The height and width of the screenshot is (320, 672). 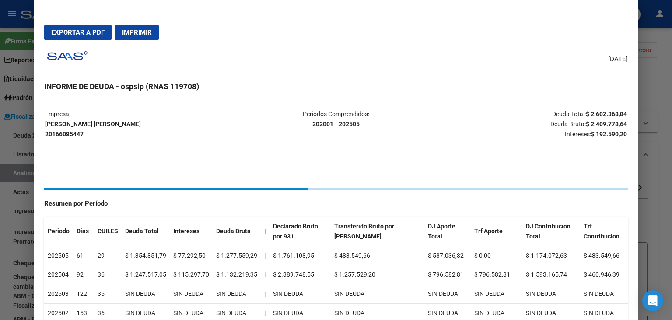 What do you see at coordinates (191, 274) in the screenshot?
I see `td: $ 115.297,70` at bounding box center [191, 274].